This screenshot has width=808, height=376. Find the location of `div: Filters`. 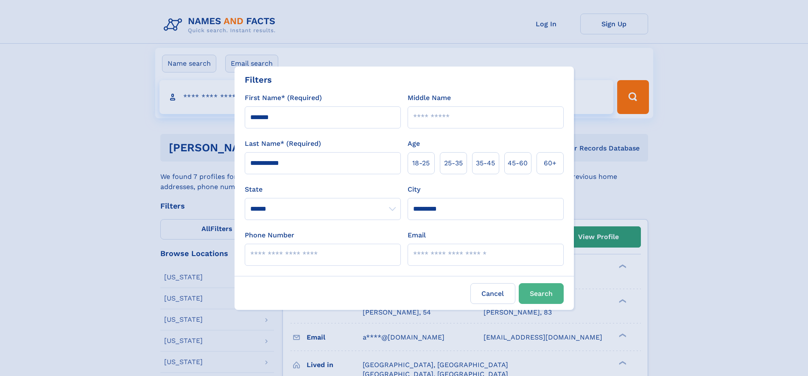

div: Filters is located at coordinates (258, 80).